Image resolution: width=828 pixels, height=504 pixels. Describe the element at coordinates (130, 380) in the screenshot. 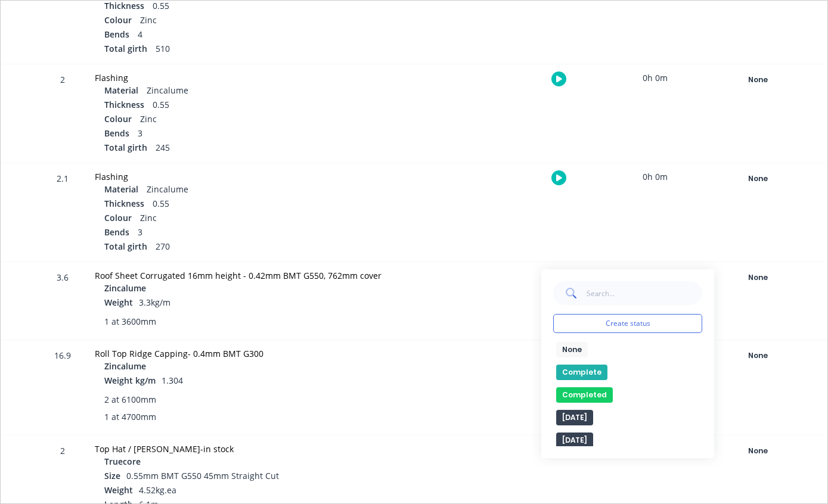

I see `span: Weight kg/m` at that location.